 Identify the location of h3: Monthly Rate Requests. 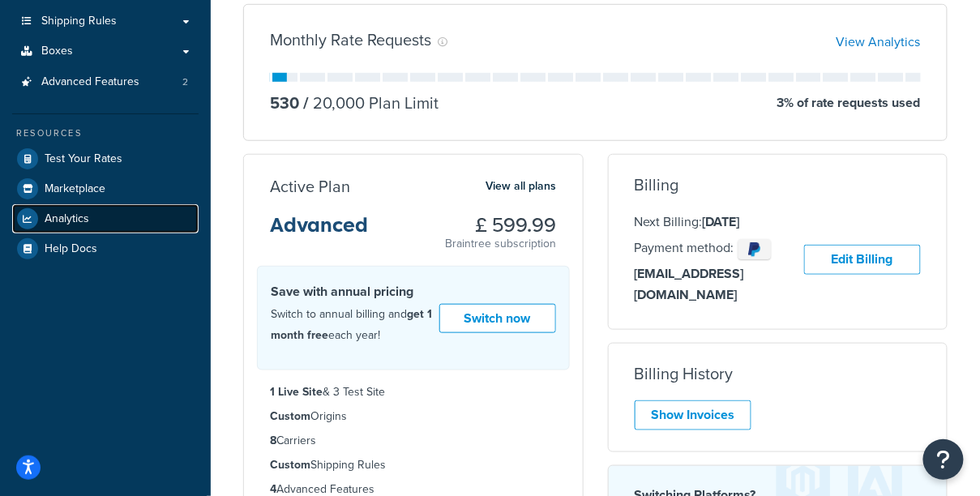
(350, 39).